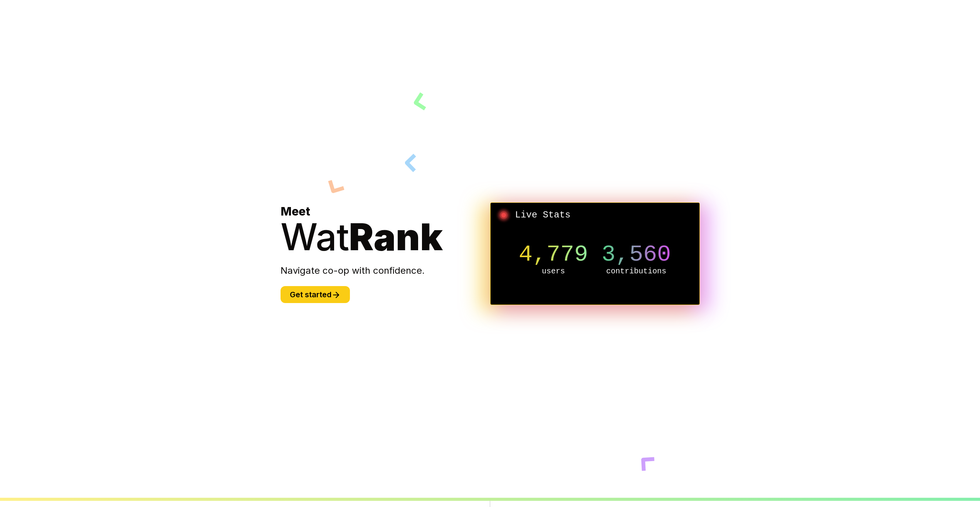  Describe the element at coordinates (636, 272) in the screenshot. I see `p: contributions` at that location.